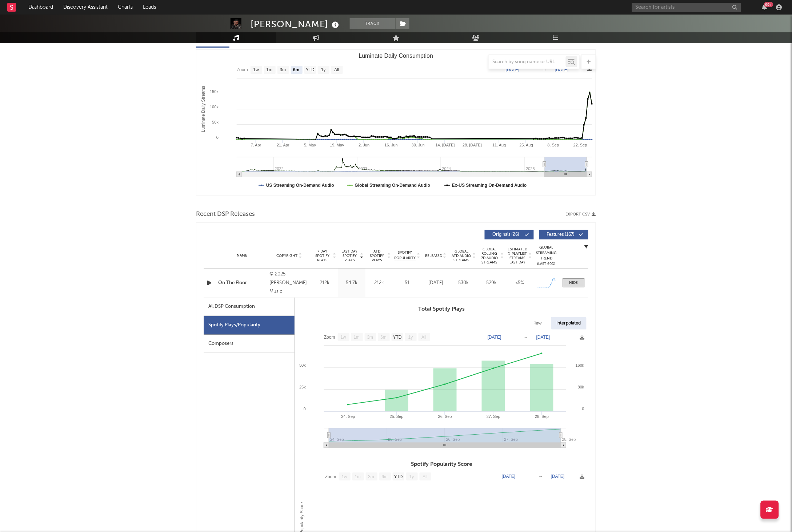 The image size is (792, 532). Describe the element at coordinates (547, 256) in the screenshot. I see `div: Global Streaming Trend (Last 60D)` at that location.